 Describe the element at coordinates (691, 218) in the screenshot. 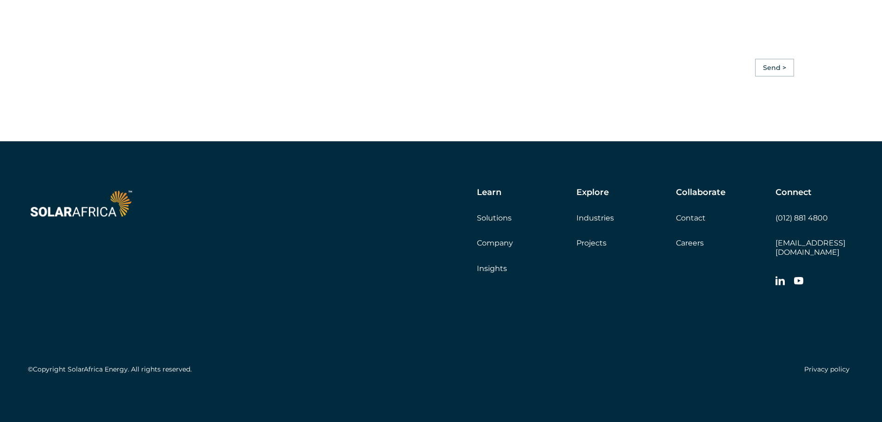

I see `a: Contact` at that location.